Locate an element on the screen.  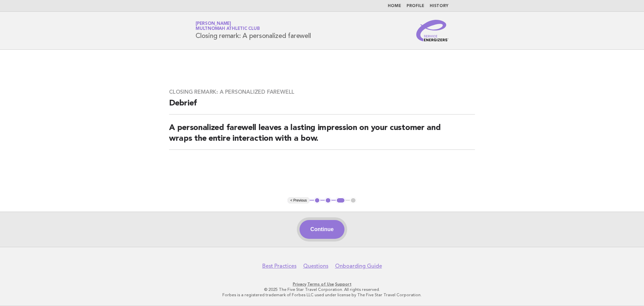
button: < Previous is located at coordinates (298, 201).